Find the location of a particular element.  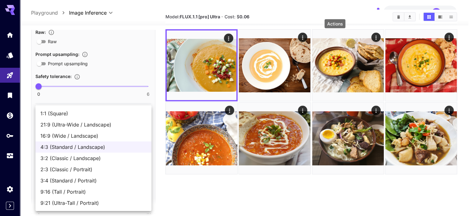

span: 1:1 (Square) is located at coordinates (93, 114).